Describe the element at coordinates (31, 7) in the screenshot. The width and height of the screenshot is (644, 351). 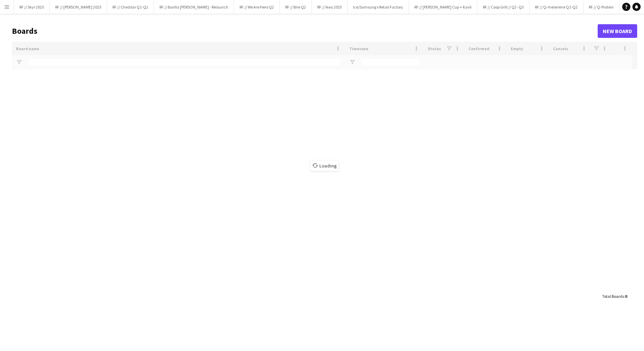
I see `button: RF // Skyr 2025` at that location.